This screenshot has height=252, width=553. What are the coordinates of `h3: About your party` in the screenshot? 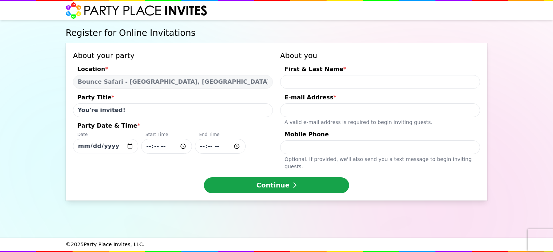 It's located at (173, 55).